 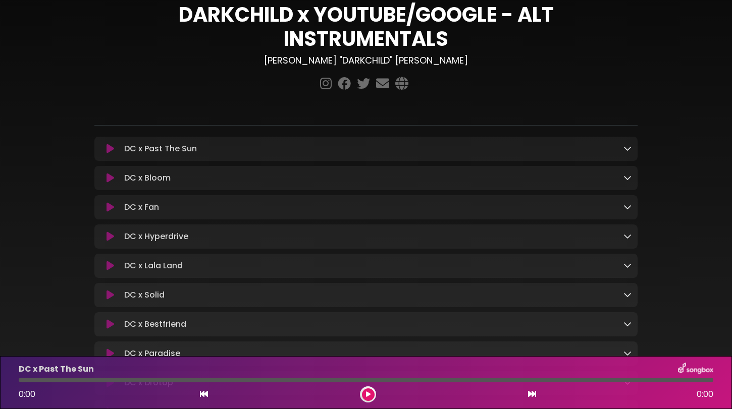 What do you see at coordinates (141, 207) in the screenshot?
I see `p: DC x Fan` at bounding box center [141, 207].